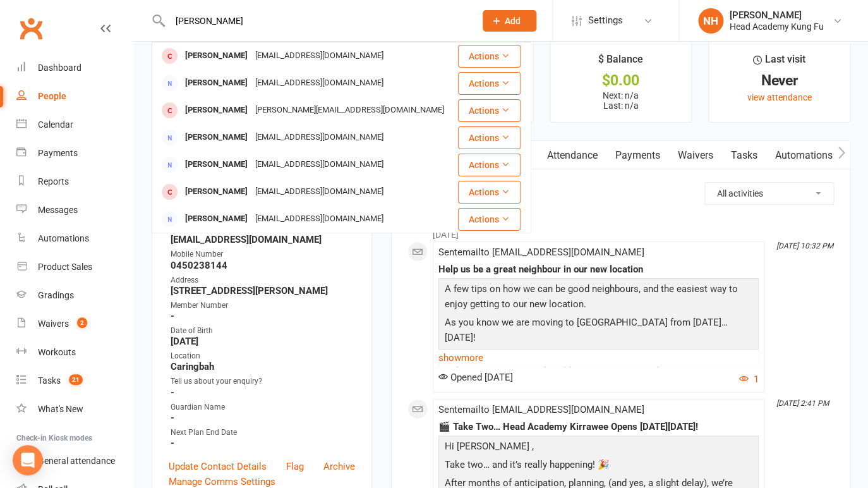 The width and height of the screenshot is (868, 488). Describe the element at coordinates (745, 156) in the screenshot. I see `a: Tasks` at that location.